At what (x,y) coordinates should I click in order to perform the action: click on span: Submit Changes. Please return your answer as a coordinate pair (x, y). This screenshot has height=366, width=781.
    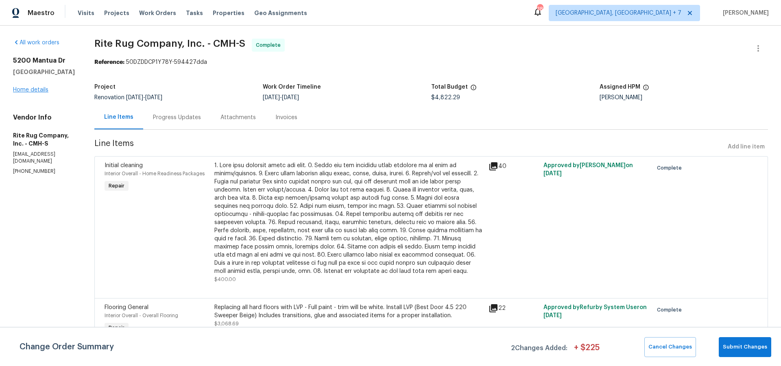
    Looking at the image, I should click on (745, 347).